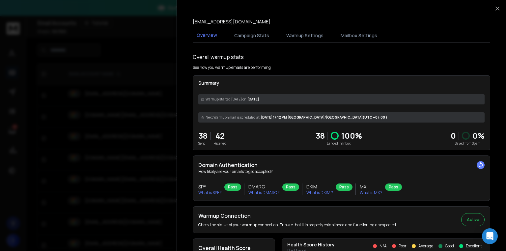  Describe the element at coordinates (473, 220) in the screenshot. I see `button: Active` at that location.